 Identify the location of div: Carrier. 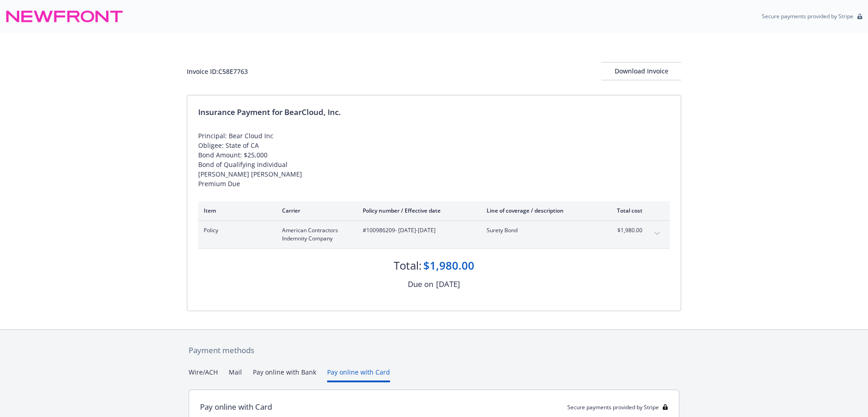
(315, 210).